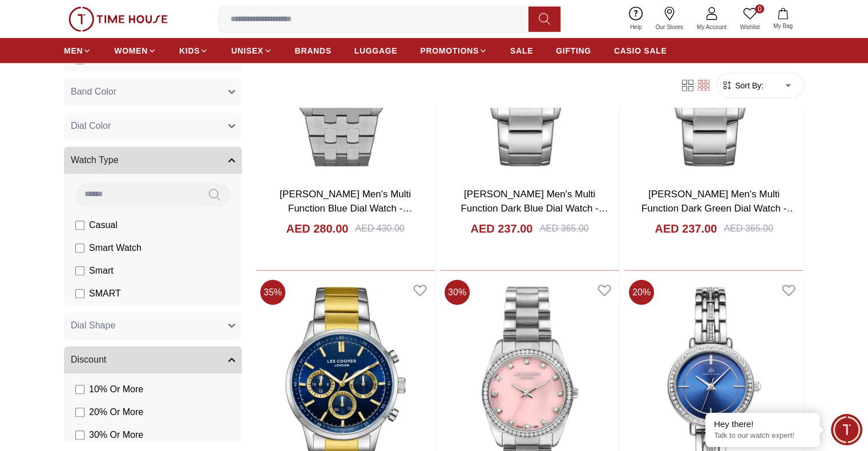  I want to click on span: Watch Type, so click(95, 160).